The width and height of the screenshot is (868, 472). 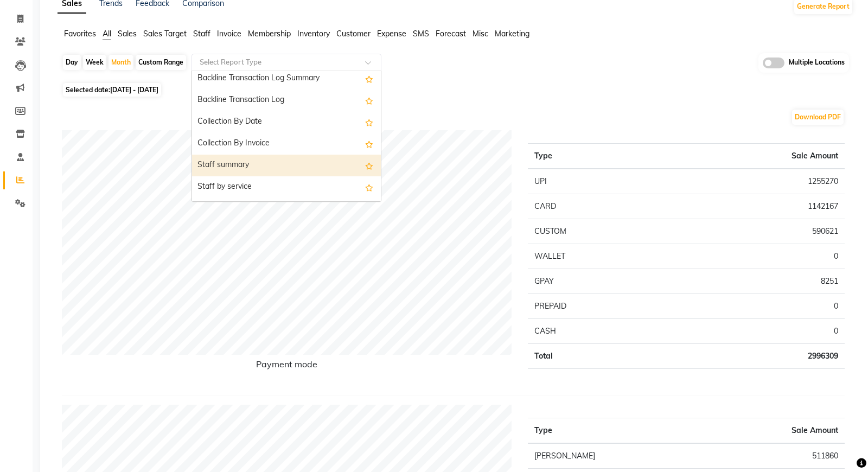 I want to click on span: Customer, so click(x=353, y=34).